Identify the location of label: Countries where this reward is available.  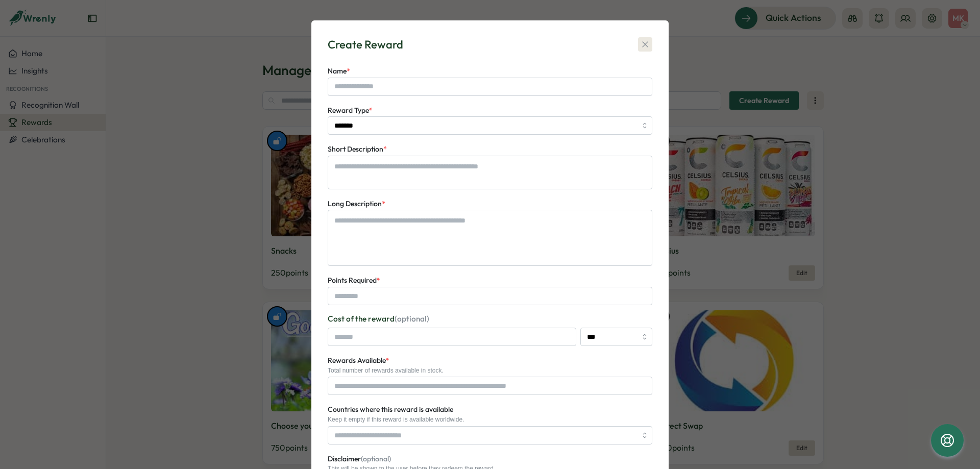
(391, 410).